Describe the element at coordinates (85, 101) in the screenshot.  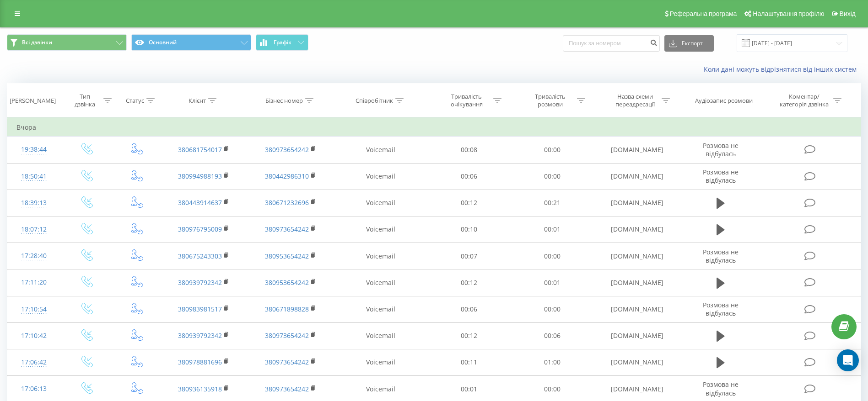
I see `div: Тип дзвінка` at that location.